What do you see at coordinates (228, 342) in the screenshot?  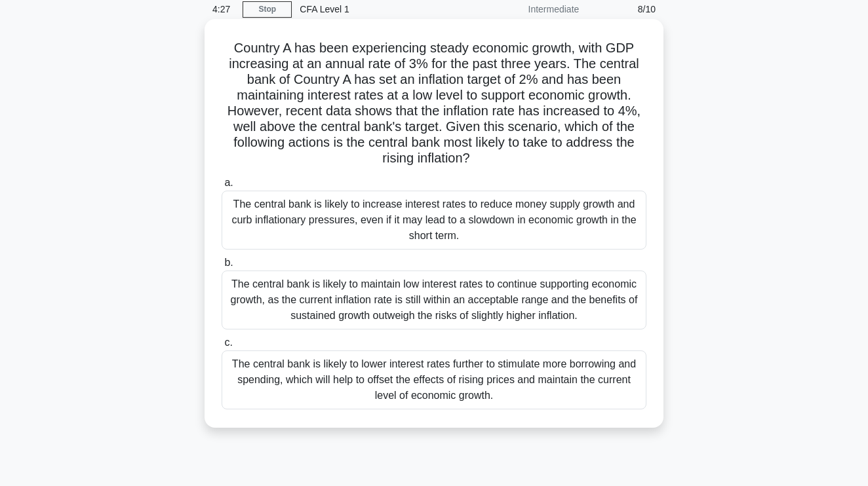 I see `span: c.` at bounding box center [228, 342].